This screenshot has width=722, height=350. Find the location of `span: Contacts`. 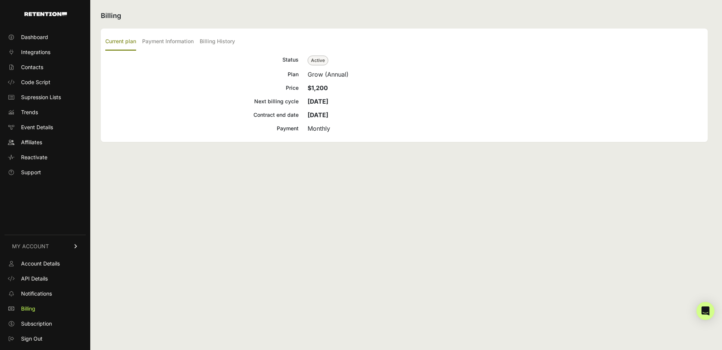

span: Contacts is located at coordinates (32, 67).